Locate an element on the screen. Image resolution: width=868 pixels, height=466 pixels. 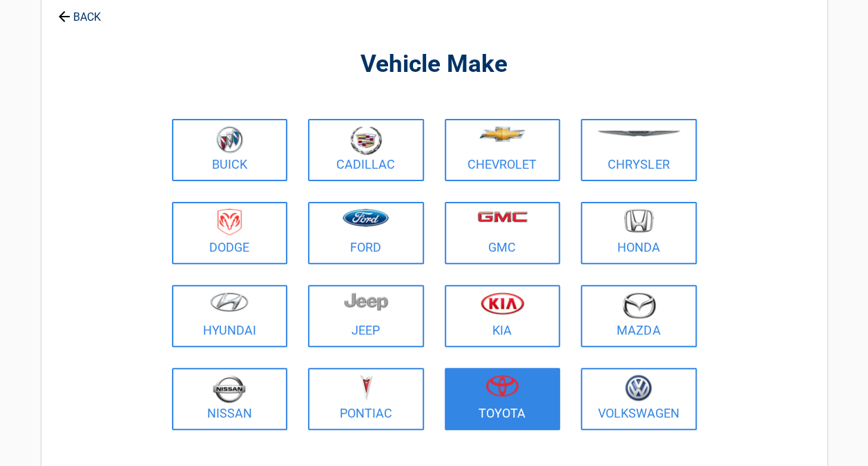
h2: Vehicle Make is located at coordinates (434, 64).